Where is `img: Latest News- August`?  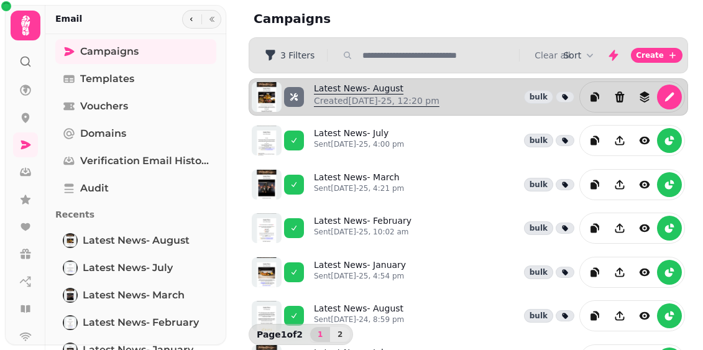 img: Latest News- August is located at coordinates (70, 241).